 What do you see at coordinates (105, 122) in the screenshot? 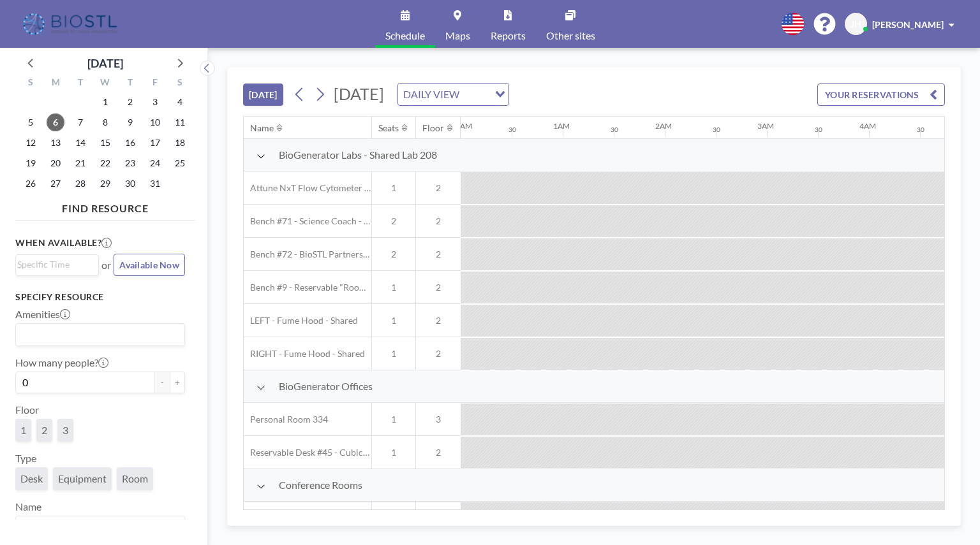
I see `span: Wednesday, October 8, 2025` at bounding box center [105, 122].